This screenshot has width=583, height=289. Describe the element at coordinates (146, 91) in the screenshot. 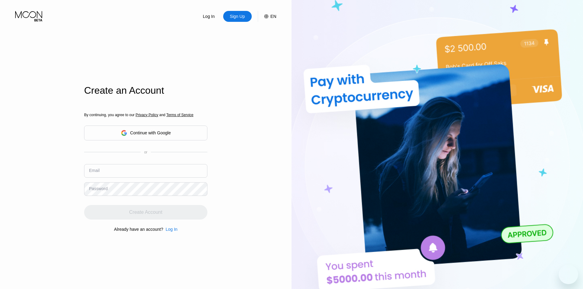

I see `div: Create an Account` at that location.